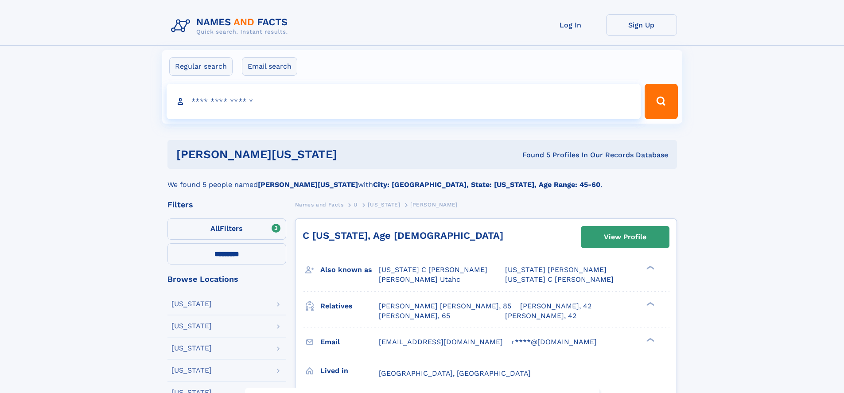 This screenshot has height=393, width=844. Describe the element at coordinates (642, 25) in the screenshot. I see `a: Sign Up` at that location.